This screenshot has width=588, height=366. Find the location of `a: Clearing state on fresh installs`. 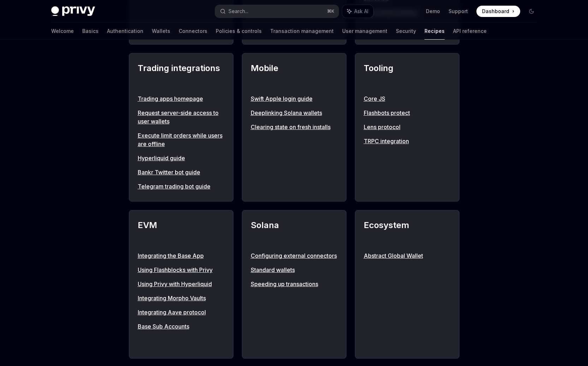

a: Clearing state on fresh installs is located at coordinates (294, 127).